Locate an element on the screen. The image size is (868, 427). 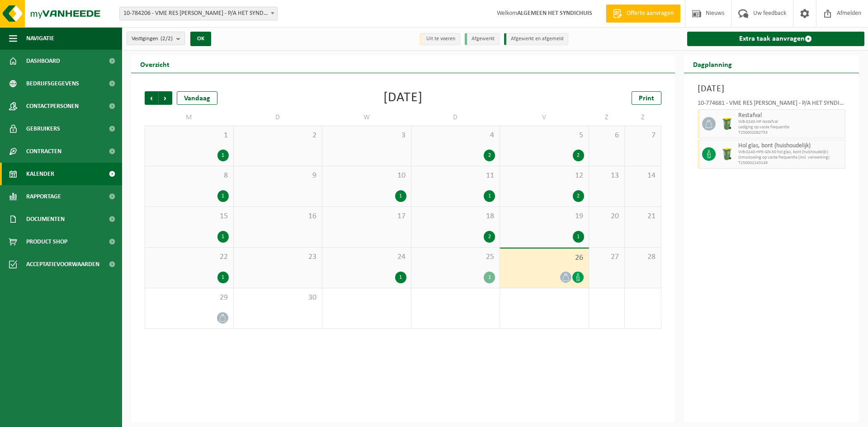
span: 5 is located at coordinates (544, 135).